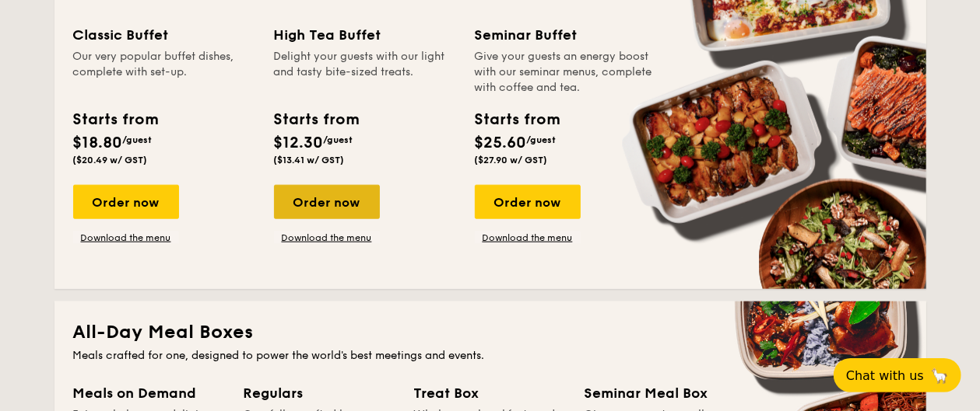 This screenshot has width=980, height=411. I want to click on div: Seminar Buffet, so click(566, 35).